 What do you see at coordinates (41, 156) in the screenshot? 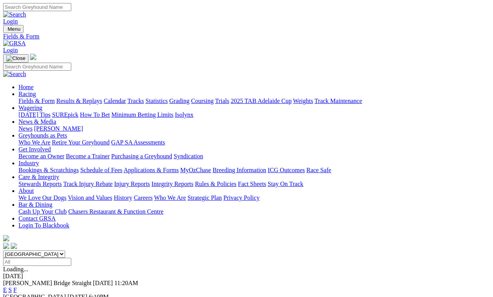
I see `a: Become an Owner` at bounding box center [41, 156].